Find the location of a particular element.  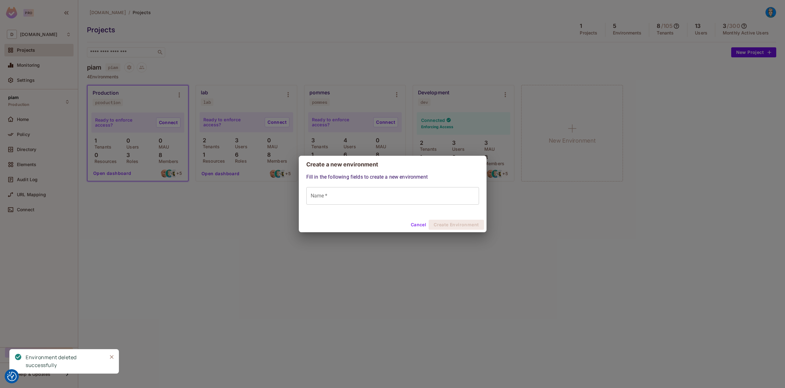

img: Revisit consent button is located at coordinates (12, 376).